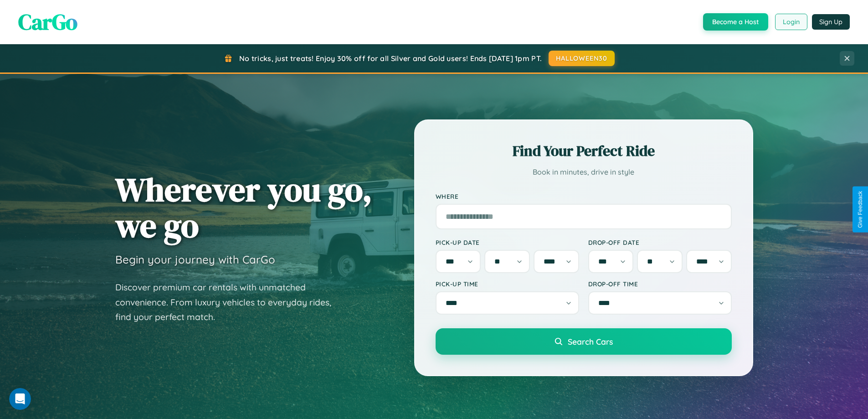 This screenshot has width=868, height=419. Describe the element at coordinates (660, 242) in the screenshot. I see `label: Drop-off Date` at that location.